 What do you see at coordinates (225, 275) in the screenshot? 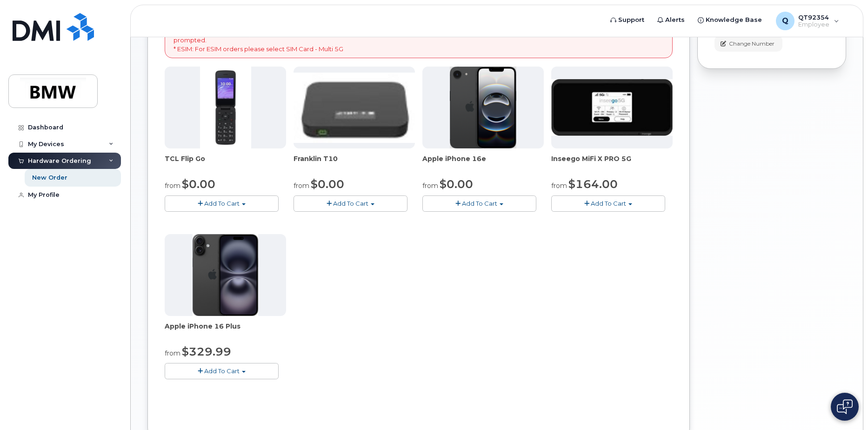
I see `img: iphone_16_plus.png` at bounding box center [225, 275].